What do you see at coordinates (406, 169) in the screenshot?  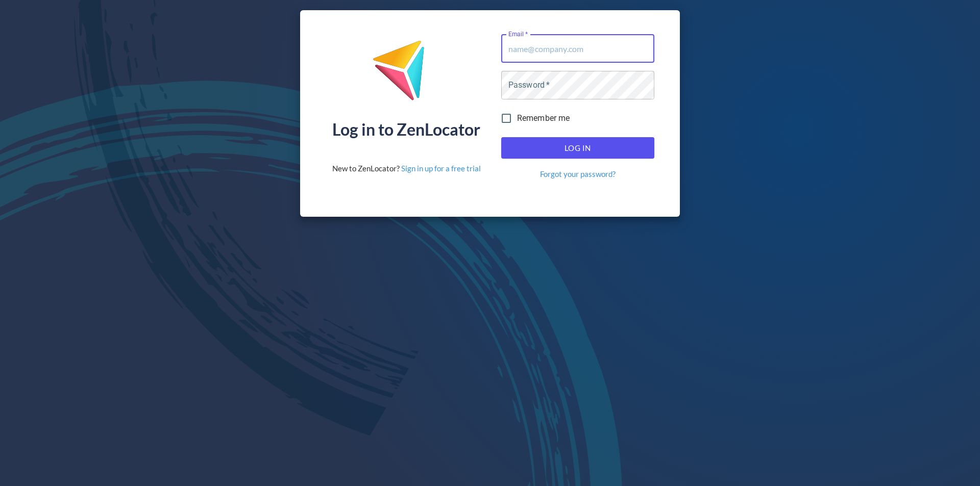 I see `div: New to ZenLocator?` at bounding box center [406, 169].